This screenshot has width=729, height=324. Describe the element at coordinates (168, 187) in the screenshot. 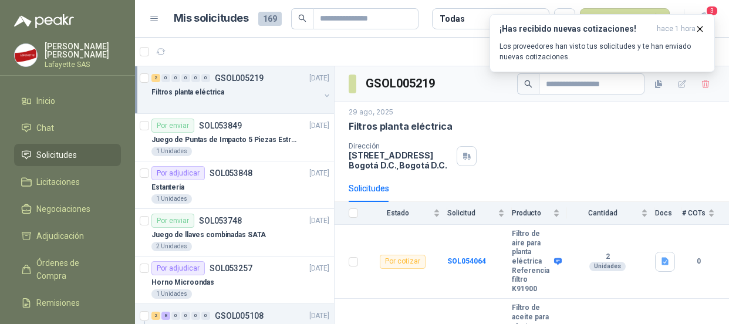

I see `p: Estantería` at that location.